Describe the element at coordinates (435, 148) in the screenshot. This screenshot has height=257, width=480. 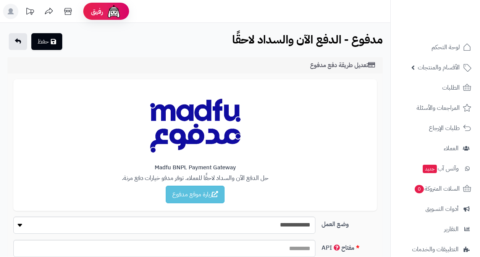
I see `a: العملاء` at that location.